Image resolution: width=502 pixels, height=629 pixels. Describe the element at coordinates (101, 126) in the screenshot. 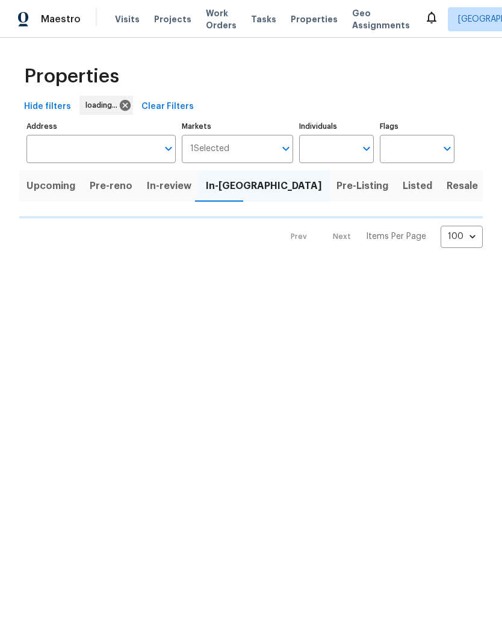

I see `label: Address` at that location.